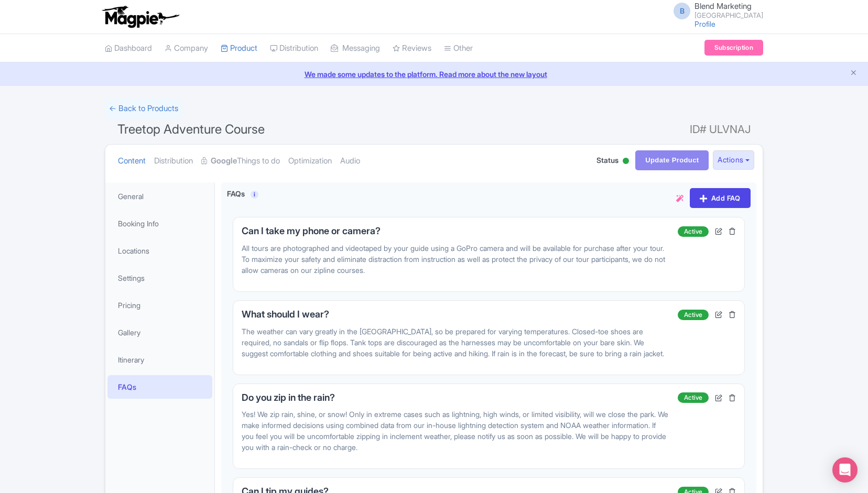 This screenshot has height=493, width=868. What do you see at coordinates (845, 470) in the screenshot?
I see `div: Open Intercom Messenger` at bounding box center [845, 470].